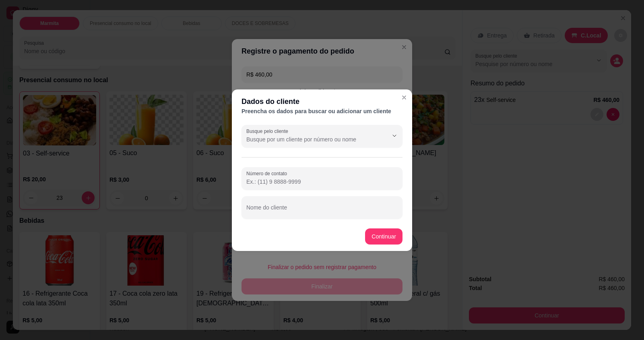  What do you see at coordinates (322, 182) in the screenshot?
I see `input: Número de contato` at bounding box center [322, 182].